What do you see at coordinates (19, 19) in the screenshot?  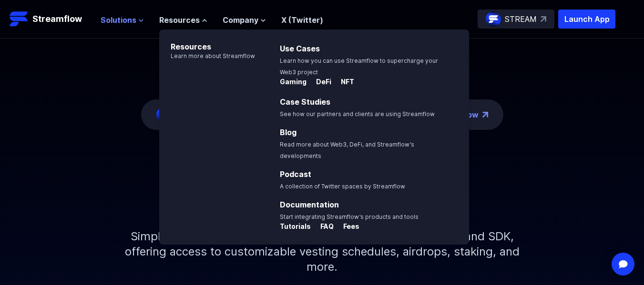 I see `img: Streamflow Logo` at bounding box center [19, 19].